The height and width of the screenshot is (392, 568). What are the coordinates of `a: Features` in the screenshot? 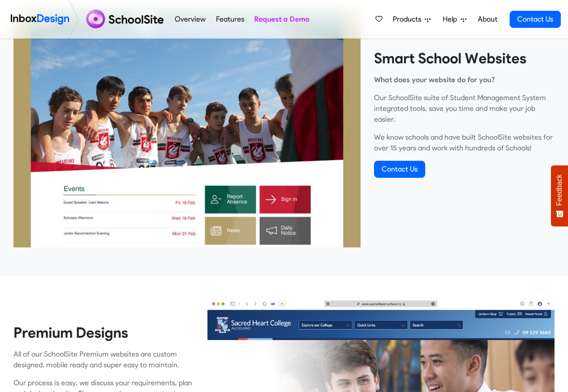 It's located at (230, 19).